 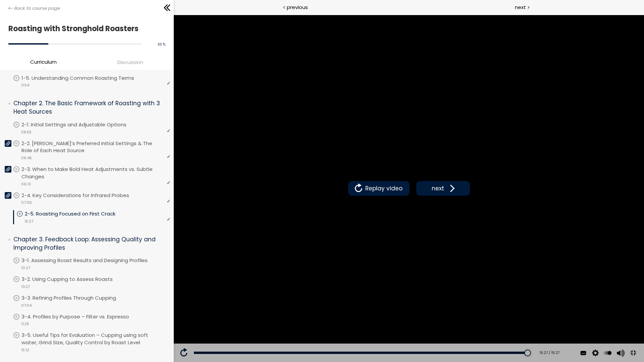 What do you see at coordinates (37, 8) in the screenshot?
I see `span: Back to course page` at bounding box center [37, 8].